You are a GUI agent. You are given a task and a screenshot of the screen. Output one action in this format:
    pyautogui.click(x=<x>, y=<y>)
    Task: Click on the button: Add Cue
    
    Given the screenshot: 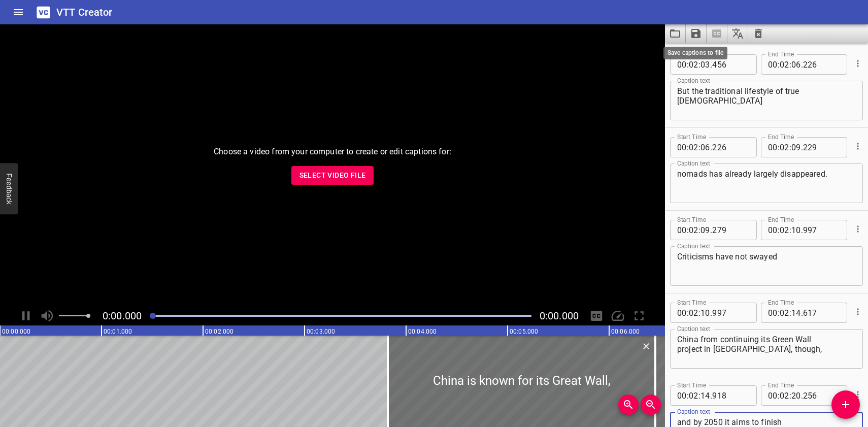 What is the action you would take?
    pyautogui.click(x=846, y=405)
    